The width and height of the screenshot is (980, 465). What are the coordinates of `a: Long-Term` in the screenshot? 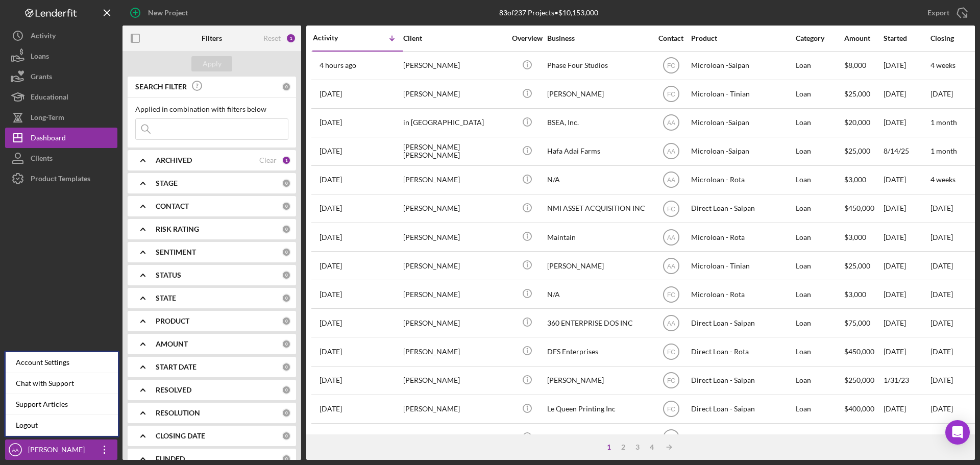 It's located at (61, 117).